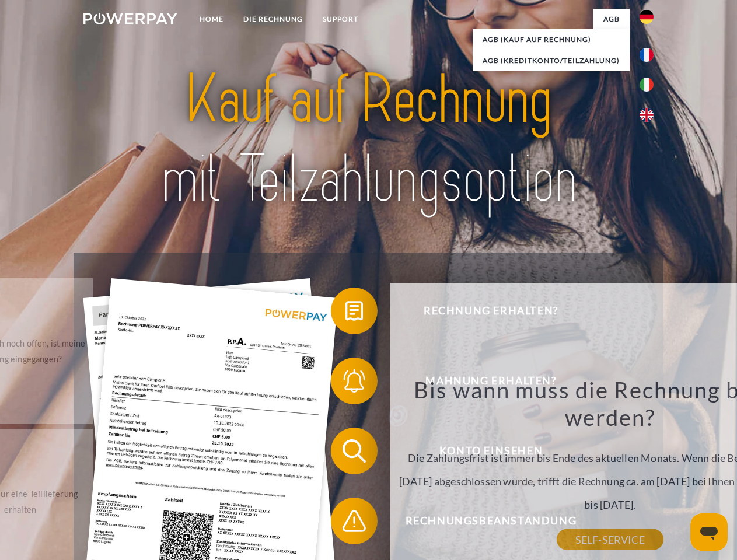 This screenshot has height=560, width=737. I want to click on a: Rechnungsbeanstandung, so click(482, 521).